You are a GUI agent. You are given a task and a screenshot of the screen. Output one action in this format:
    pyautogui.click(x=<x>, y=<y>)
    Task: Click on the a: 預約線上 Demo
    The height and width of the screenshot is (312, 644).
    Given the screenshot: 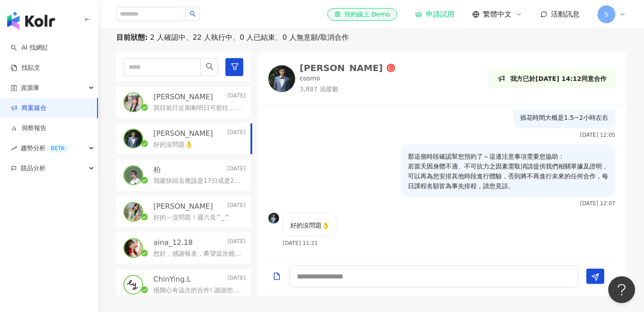 What is the action you would take?
    pyautogui.click(x=363, y=14)
    